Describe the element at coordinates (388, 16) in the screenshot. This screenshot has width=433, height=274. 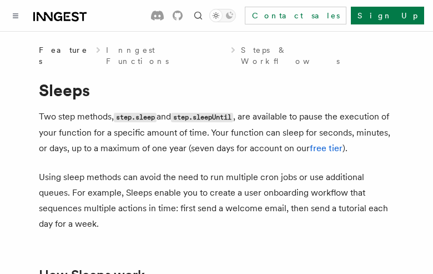
I see `a: Sign Up` at that location.